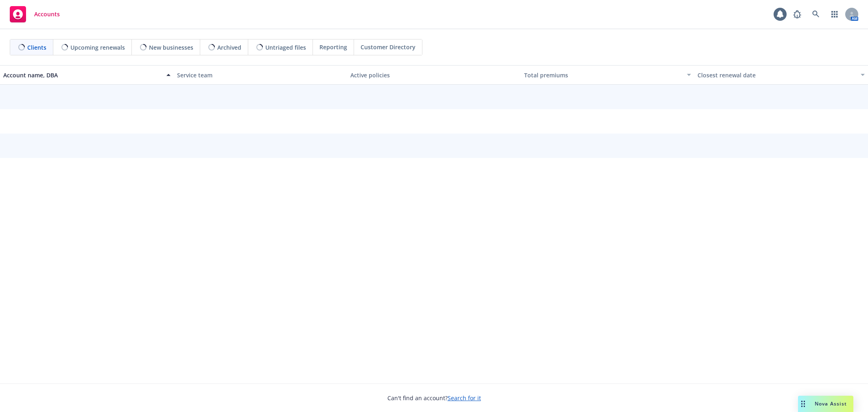 The height and width of the screenshot is (412, 868). I want to click on a: Search, so click(816, 14).